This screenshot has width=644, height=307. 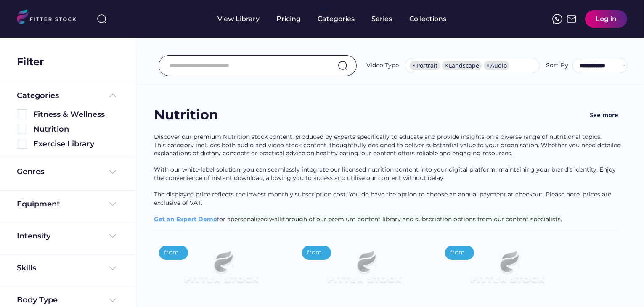 I want to click on img: LOGO.svg, so click(x=50, y=18).